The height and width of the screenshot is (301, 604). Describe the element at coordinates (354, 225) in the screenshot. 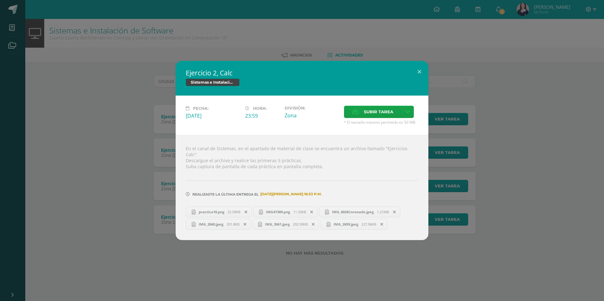

I see `a: IMG_2659.jpeg 227.96KB` at that location.